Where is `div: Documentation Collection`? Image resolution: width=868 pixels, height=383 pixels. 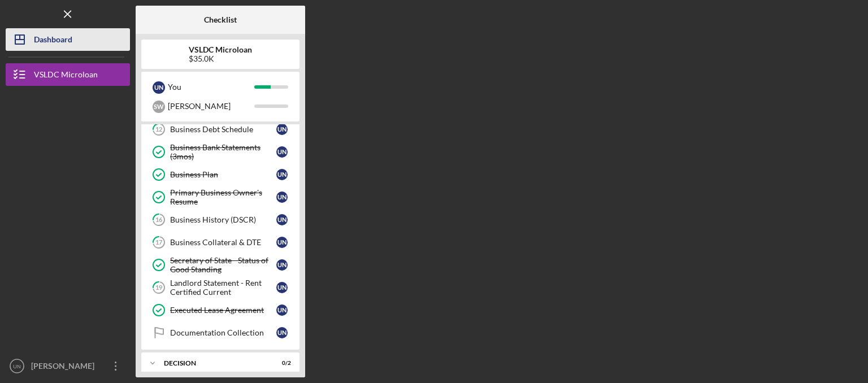 div: Documentation Collection is located at coordinates (223, 333).